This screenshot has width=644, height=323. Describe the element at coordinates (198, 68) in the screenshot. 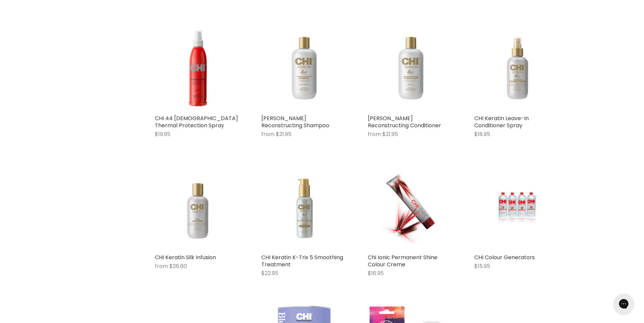

I see `a: CHI 44 Iron Guard Thermal Protection Spray CHI 44 Iron Guard Thermal Protection Spray` at that location.